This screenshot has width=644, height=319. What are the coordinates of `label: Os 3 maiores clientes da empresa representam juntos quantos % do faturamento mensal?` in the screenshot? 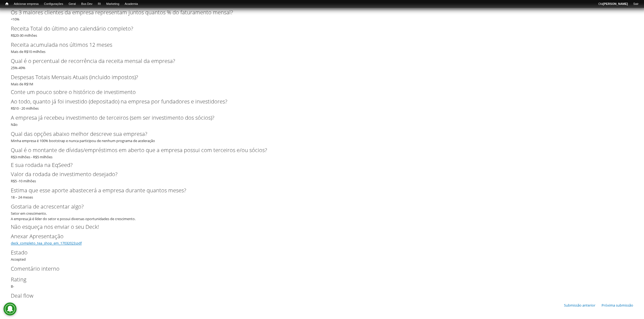 It's located at (317, 13).